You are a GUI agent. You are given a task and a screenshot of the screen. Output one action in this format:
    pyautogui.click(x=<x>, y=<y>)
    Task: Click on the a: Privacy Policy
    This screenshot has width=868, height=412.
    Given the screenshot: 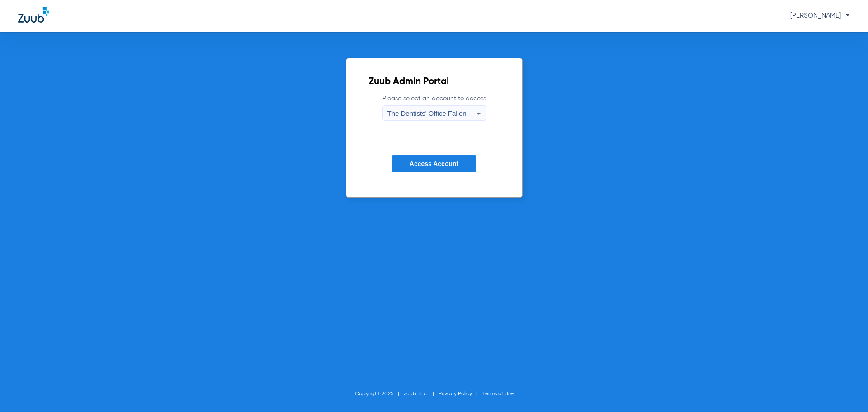 What is the action you would take?
    pyautogui.click(x=455, y=394)
    